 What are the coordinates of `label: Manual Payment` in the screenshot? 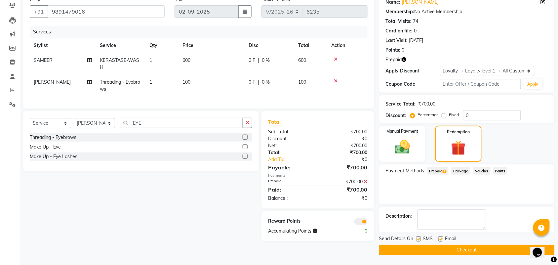 It's located at (402, 131).